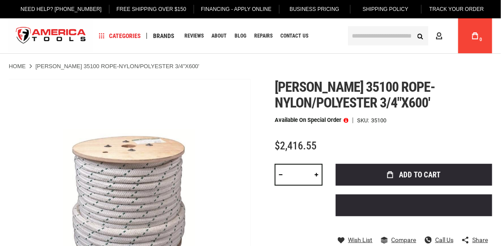  I want to click on a: Categories, so click(120, 36).